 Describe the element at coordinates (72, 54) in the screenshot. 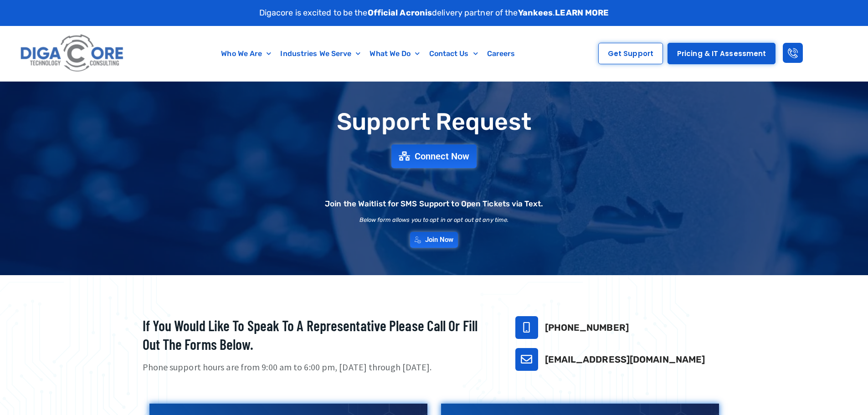

I see `img: Digacore logo 1` at that location.